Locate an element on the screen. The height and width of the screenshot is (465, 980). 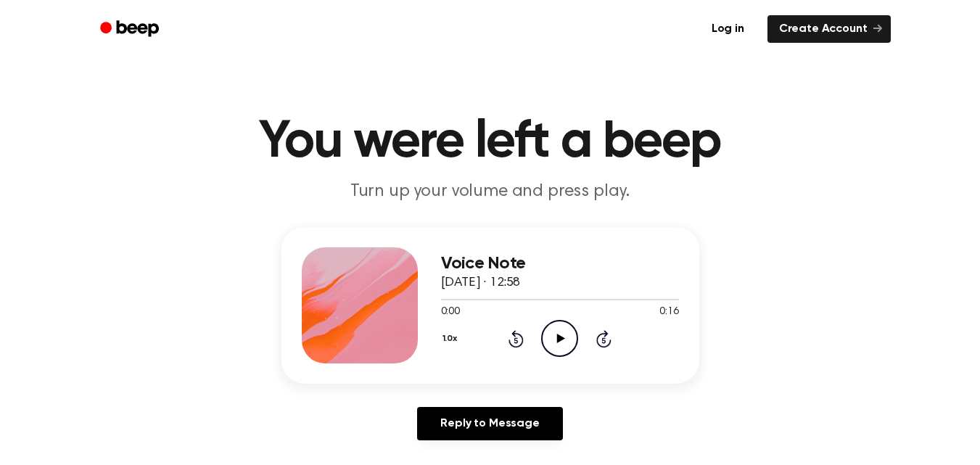
a: Beep is located at coordinates (131, 29).